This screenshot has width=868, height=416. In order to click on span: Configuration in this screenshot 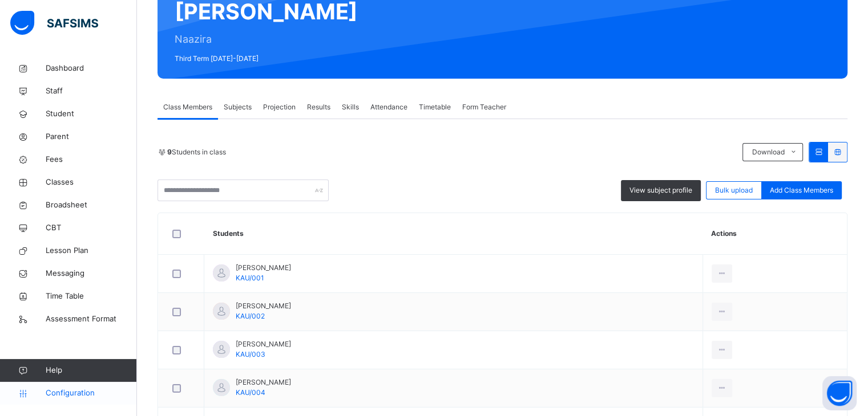, I will do `click(91, 393)`.